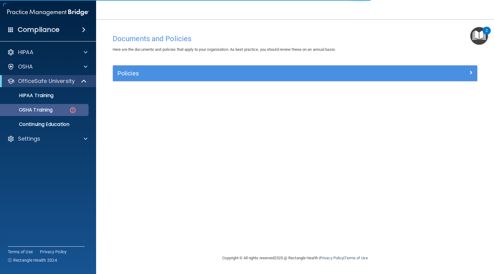 Image resolution: width=494 pixels, height=274 pixels. What do you see at coordinates (46, 81) in the screenshot?
I see `p: OfficeSafe University` at bounding box center [46, 81].